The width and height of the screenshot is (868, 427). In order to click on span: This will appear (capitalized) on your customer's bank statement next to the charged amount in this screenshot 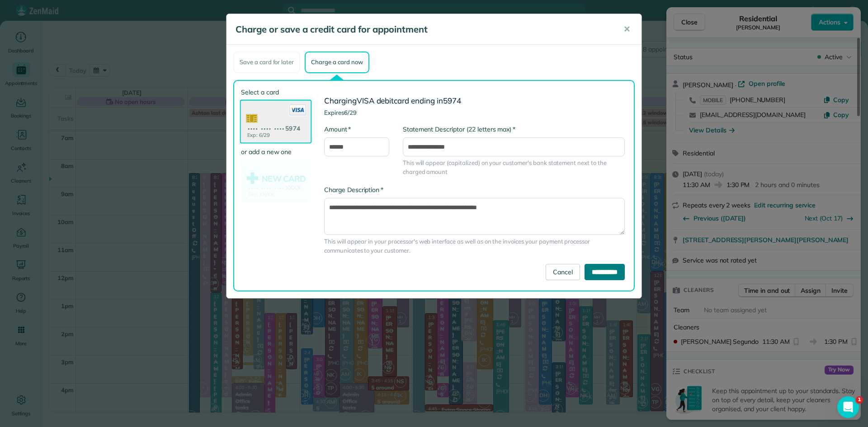, I will do `click(513, 167)`.